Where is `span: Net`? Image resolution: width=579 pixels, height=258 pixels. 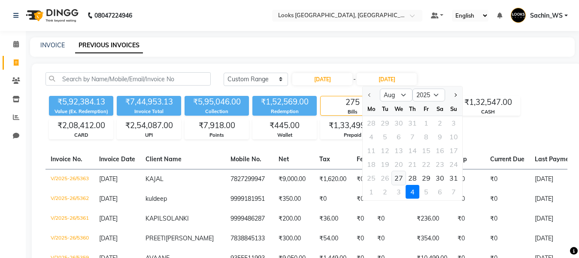
span: Net is located at coordinates (284, 159).